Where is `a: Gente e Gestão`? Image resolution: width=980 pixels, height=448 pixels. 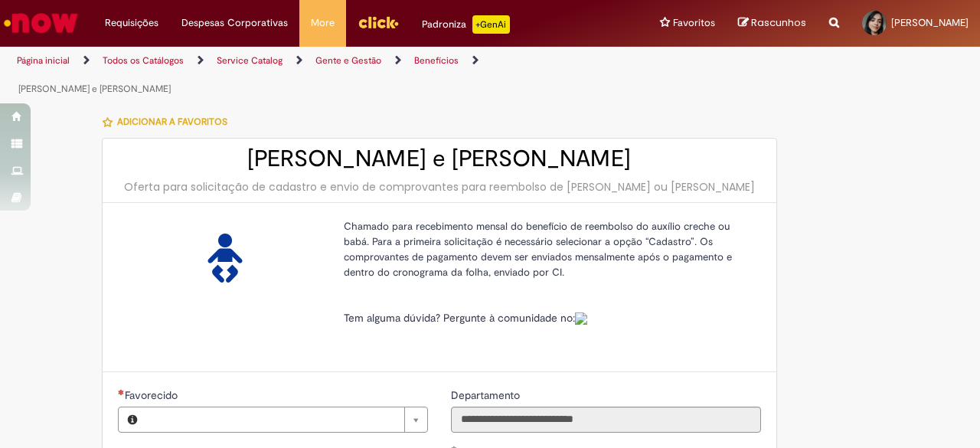
a: Gente e Gestão is located at coordinates (348, 61).